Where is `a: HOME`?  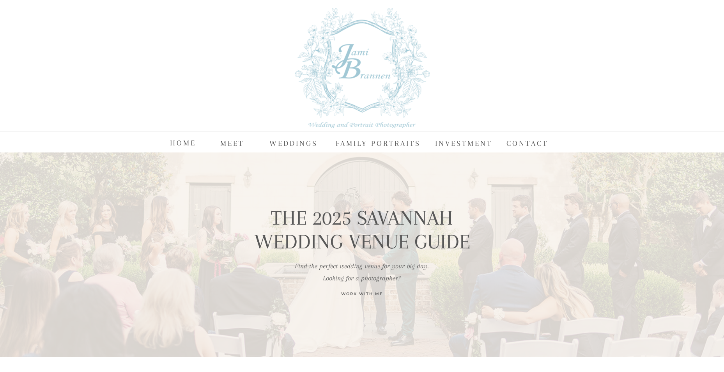
a: HOME is located at coordinates (183, 142).